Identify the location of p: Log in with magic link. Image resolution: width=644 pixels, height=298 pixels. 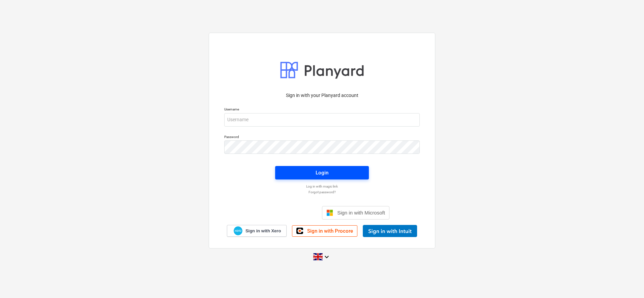
(322, 186).